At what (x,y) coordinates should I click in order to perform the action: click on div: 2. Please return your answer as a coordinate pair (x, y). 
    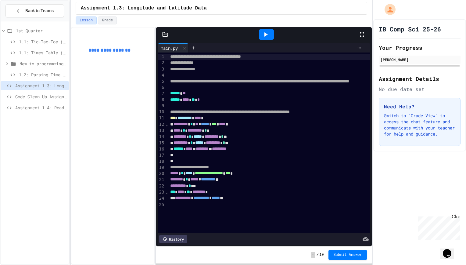
    Looking at the image, I should click on (161, 63).